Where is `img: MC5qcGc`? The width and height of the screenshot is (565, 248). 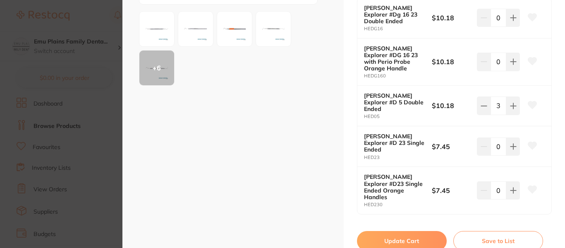 img: MC5qcGc is located at coordinates (234, 29).